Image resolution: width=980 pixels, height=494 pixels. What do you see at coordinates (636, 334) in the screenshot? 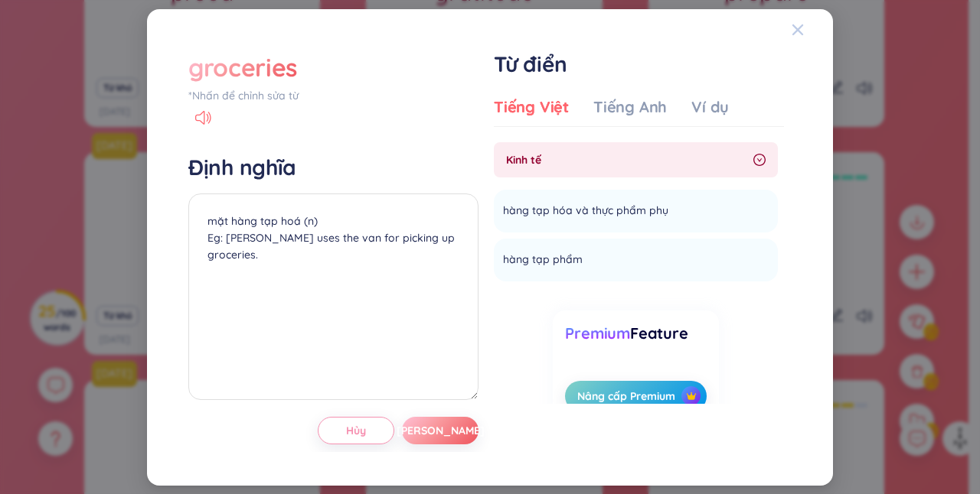
I see `div: Feature` at bounding box center [636, 334].